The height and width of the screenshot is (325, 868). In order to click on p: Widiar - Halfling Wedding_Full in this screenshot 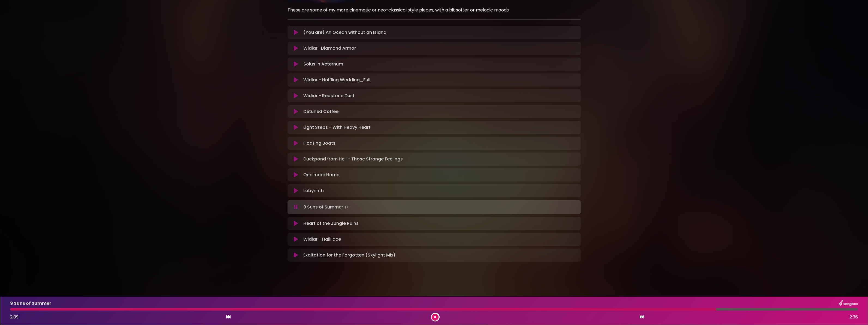, I will do `click(336, 80)`.